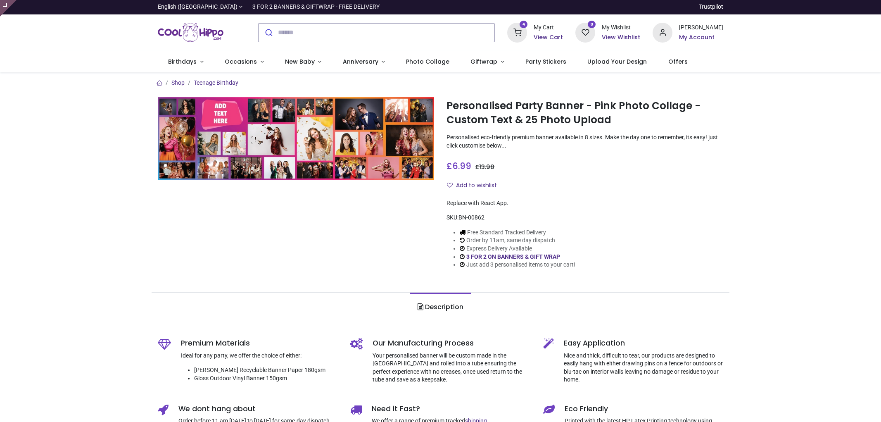 The image size is (881, 422). What do you see at coordinates (701, 38) in the screenshot?
I see `a: My Account` at bounding box center [701, 38].